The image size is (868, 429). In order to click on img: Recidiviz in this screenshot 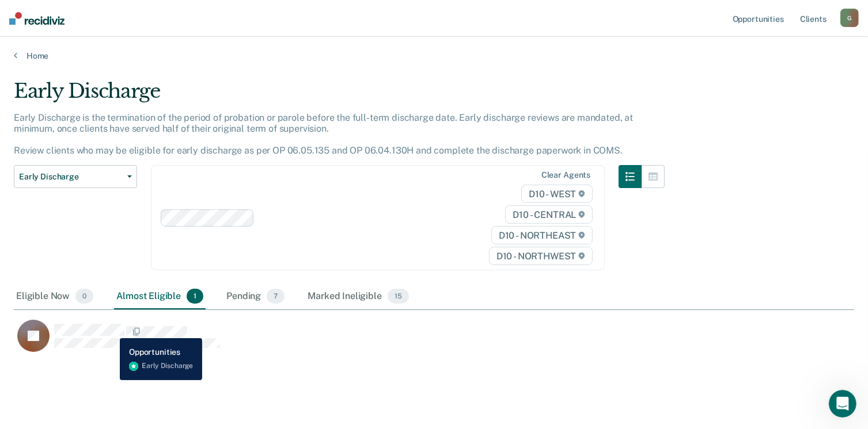, I will do `click(37, 18)`.